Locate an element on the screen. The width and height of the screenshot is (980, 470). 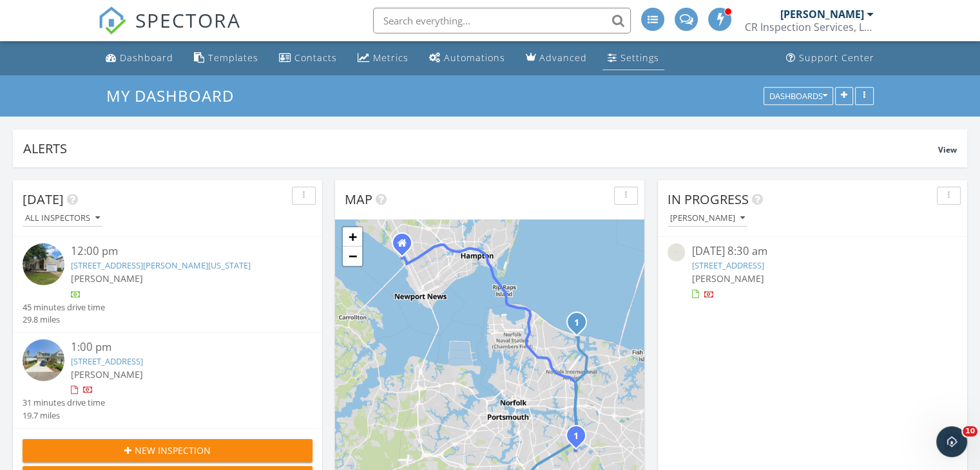
div: All Inspectors is located at coordinates (63, 219).